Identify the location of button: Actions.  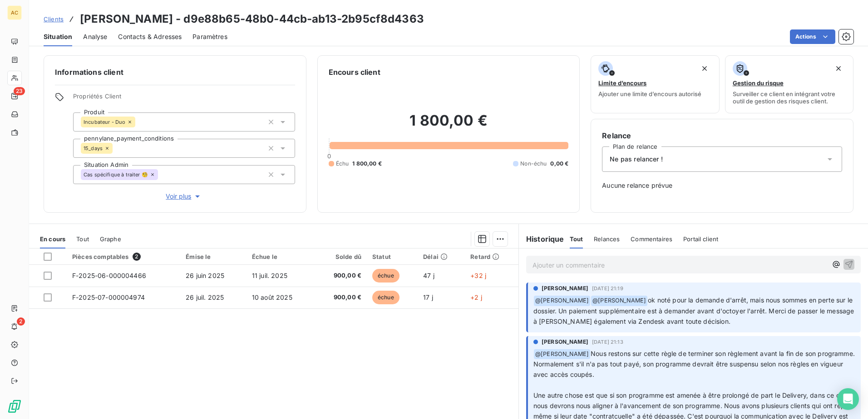
(813, 37).